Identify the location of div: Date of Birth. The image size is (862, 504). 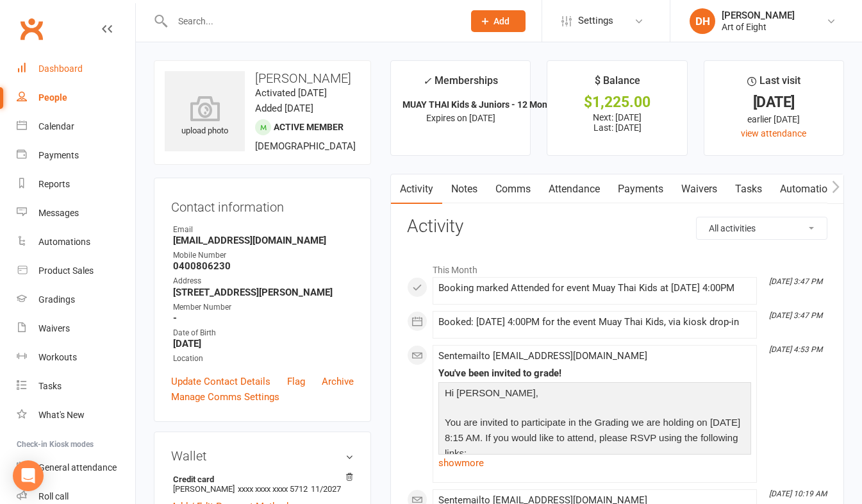
(263, 332).